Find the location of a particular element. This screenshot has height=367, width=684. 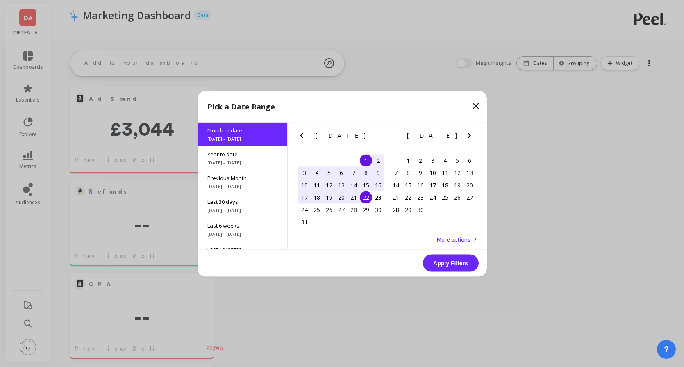

div: Choose Friday, September 5th, 2025 is located at coordinates (457, 160).